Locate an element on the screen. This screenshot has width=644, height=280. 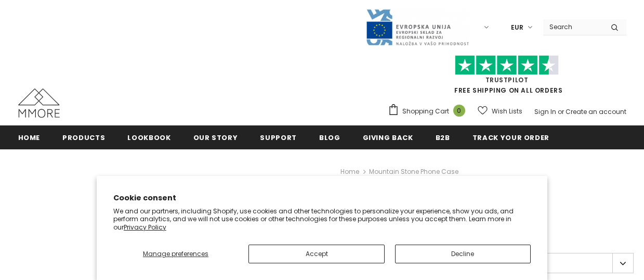
span: Blog is located at coordinates (329, 137).